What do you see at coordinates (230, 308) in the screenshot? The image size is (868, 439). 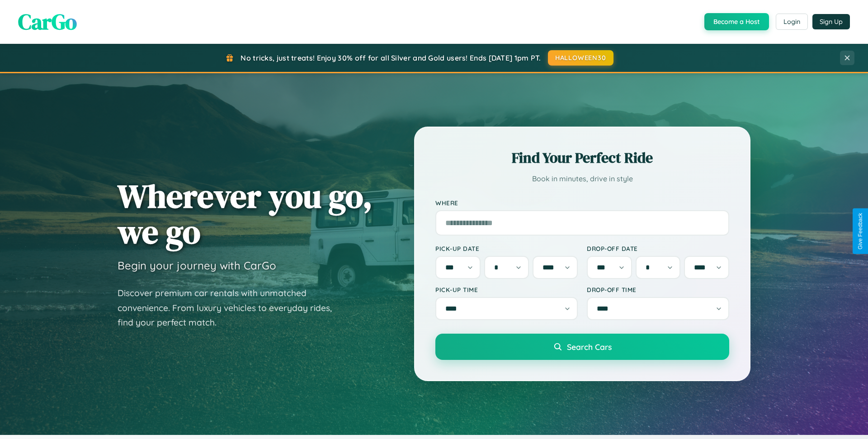 I see `p: Discover premium car rentals with unmatched convenience. From luxury vehicles to everyday rides, ...` at bounding box center [230, 308].